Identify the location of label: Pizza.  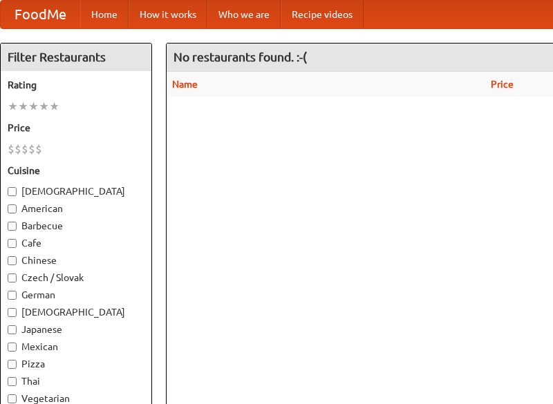
(76, 364).